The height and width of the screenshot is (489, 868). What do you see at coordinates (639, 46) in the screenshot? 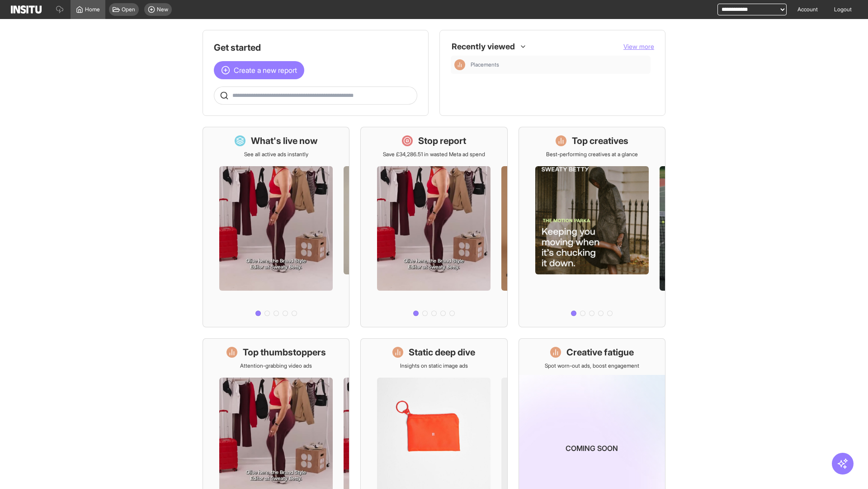
I see `button: View more` at bounding box center [639, 46].